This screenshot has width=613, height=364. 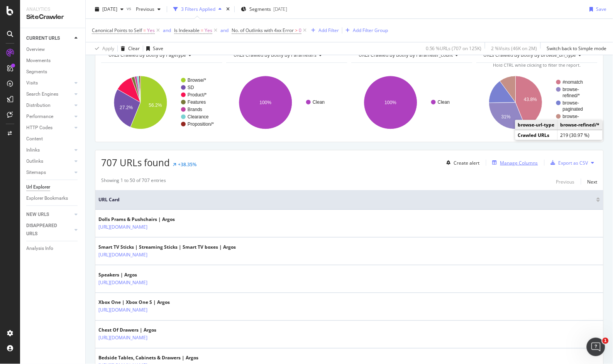 What do you see at coordinates (198, 117) in the screenshot?
I see `text: Clearance` at bounding box center [198, 117].